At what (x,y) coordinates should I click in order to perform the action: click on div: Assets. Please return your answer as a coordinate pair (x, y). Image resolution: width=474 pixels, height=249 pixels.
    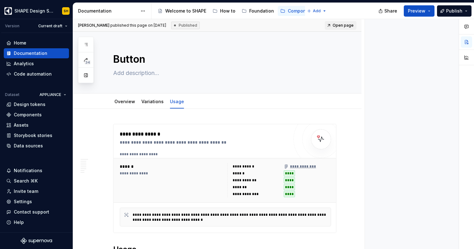
    Looking at the image, I should click on (21, 125).